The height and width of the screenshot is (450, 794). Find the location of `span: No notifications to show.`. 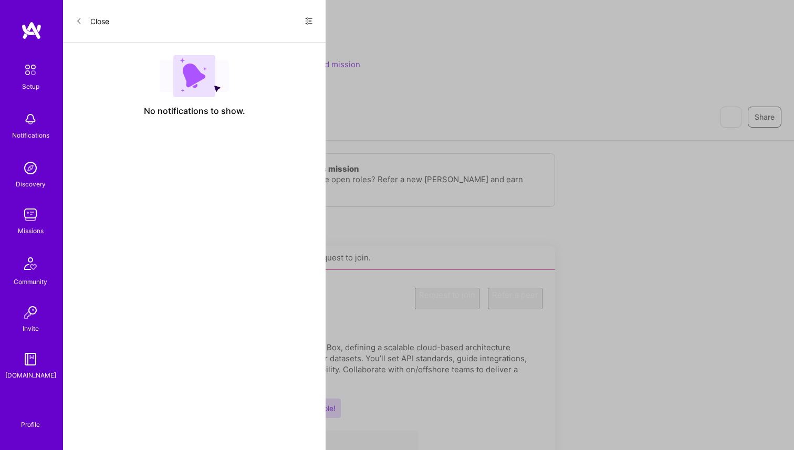

span: No notifications to show. is located at coordinates (194, 111).